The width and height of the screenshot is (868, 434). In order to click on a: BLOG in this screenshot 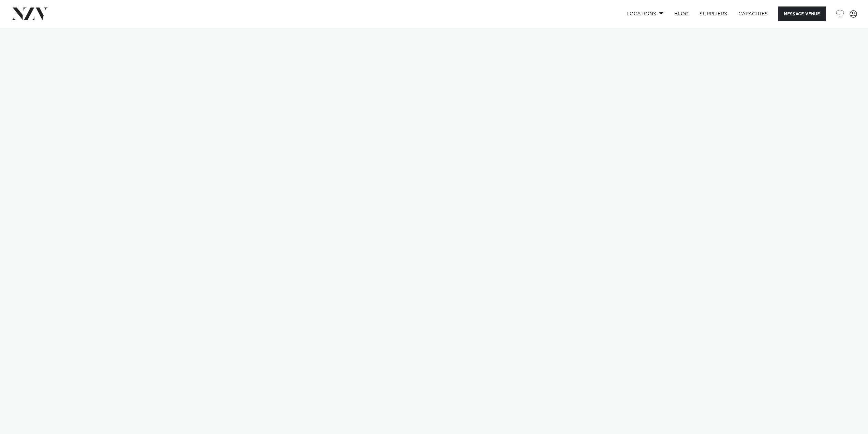, I will do `click(681, 13)`.